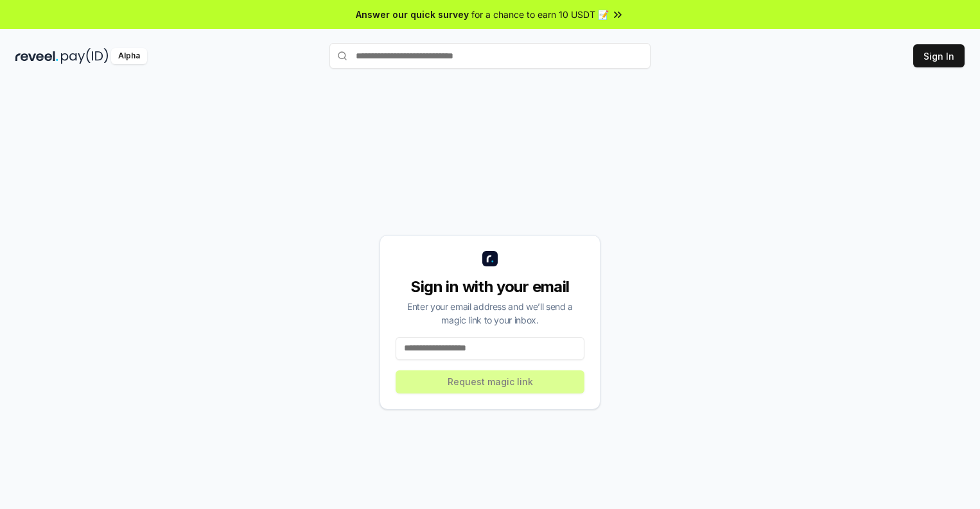 Image resolution: width=980 pixels, height=509 pixels. Describe the element at coordinates (490, 313) in the screenshot. I see `div: Enter your email address and we’ll send a magic link to your inbox.` at that location.